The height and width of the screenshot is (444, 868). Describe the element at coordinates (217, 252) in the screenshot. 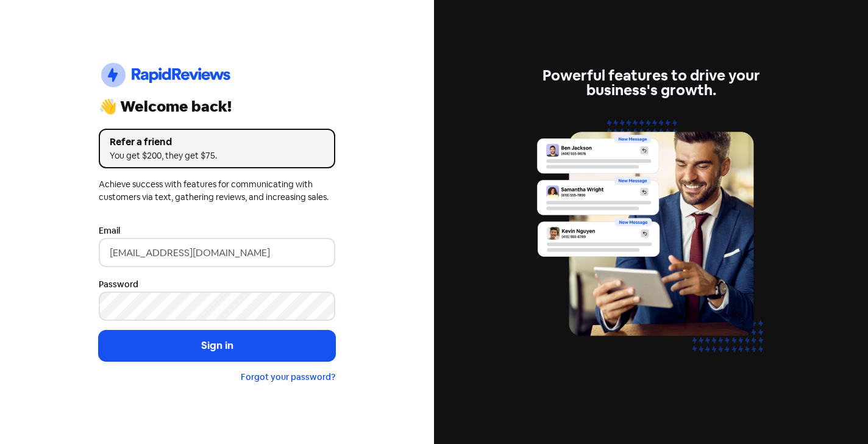

I see `input: Enter your email address...` at that location.